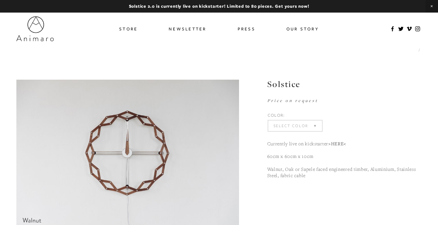  What do you see at coordinates (247, 29) in the screenshot?
I see `a: Press` at bounding box center [247, 29].